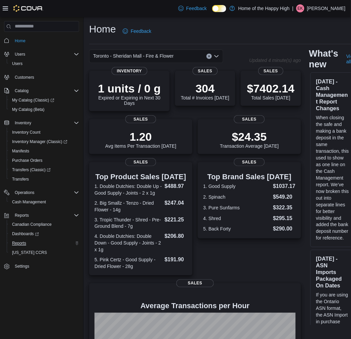 This screenshot has height=339, width=351. I want to click on dt: 4. Shred, so click(237, 218).